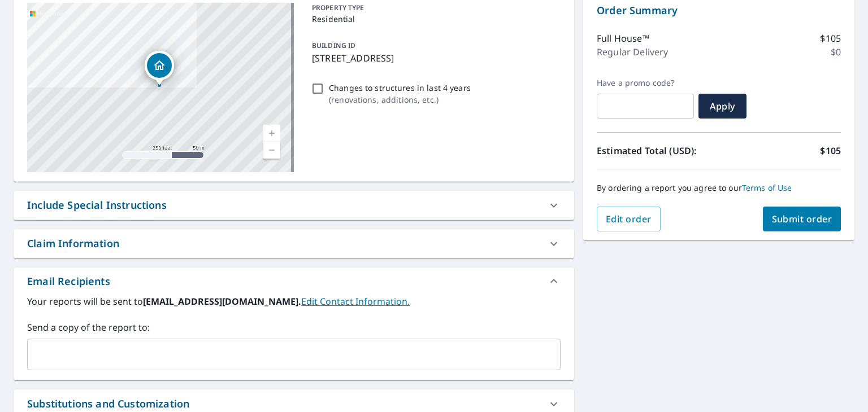  I want to click on p: BUILDING ID, so click(334, 45).